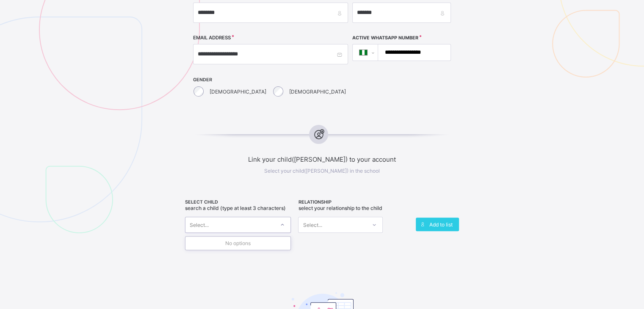 This screenshot has width=644, height=309. Describe the element at coordinates (271, 79) in the screenshot. I see `span: GENDER` at that location.